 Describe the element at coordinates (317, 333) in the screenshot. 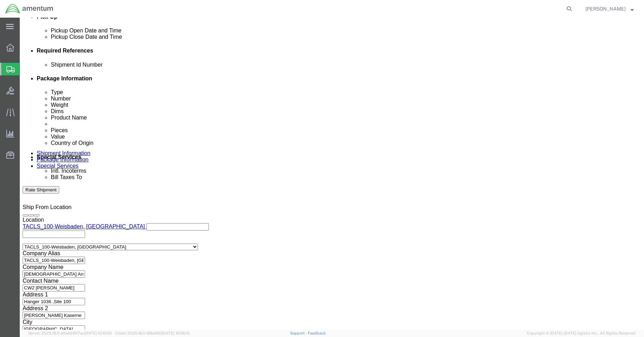

I see `a: Feedback` at that location.